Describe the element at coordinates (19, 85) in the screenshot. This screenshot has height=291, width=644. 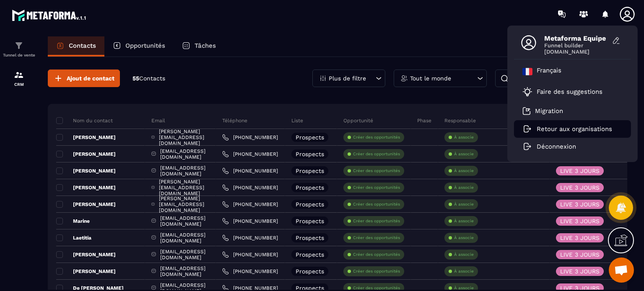
I see `p: CRM` at that location.